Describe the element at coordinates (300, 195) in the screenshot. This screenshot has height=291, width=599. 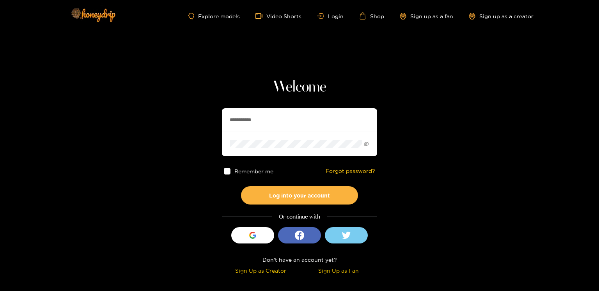
I see `button: Log into your account` at that location.